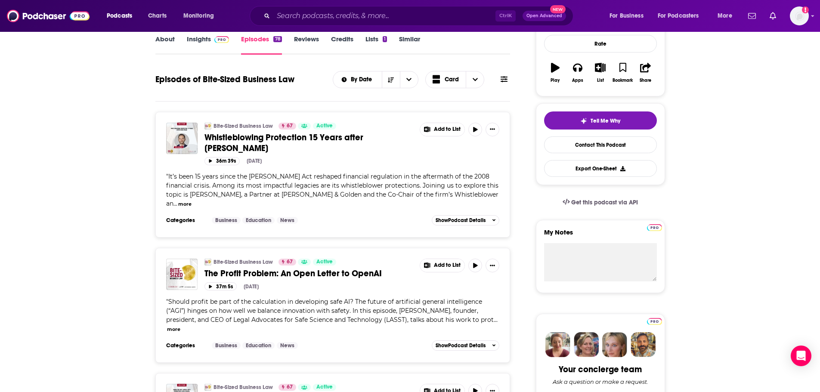 The height and width of the screenshot is (392, 820). Describe the element at coordinates (505, 16) in the screenshot. I see `span: Ctrl K` at that location.